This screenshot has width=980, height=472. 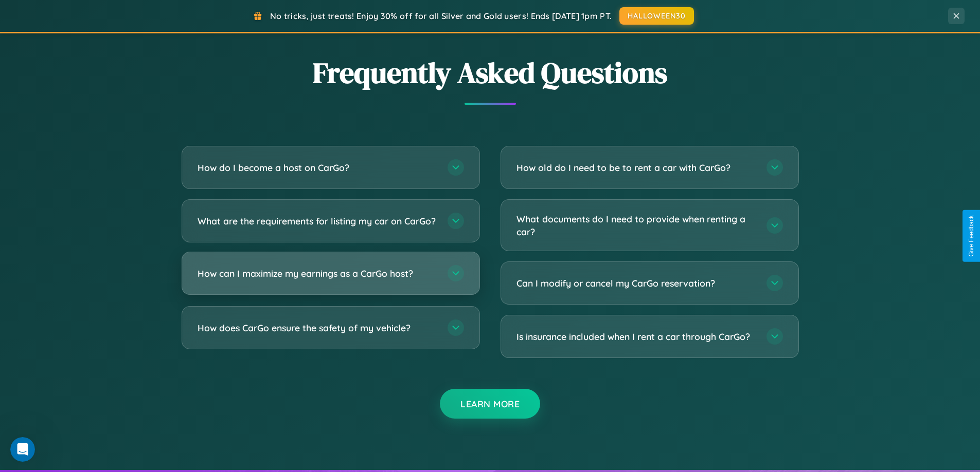 What do you see at coordinates (317, 221) in the screenshot?
I see `h3: What are the requirements for listing my car on CarGo?` at bounding box center [317, 221].